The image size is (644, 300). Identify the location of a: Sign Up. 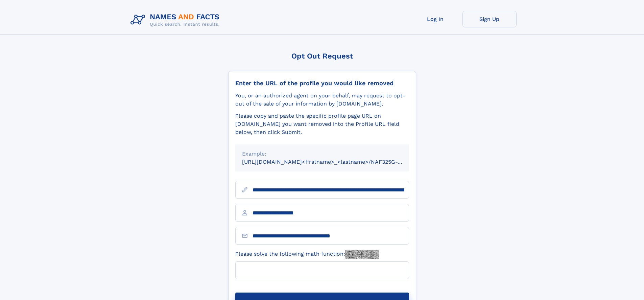
(489, 19).